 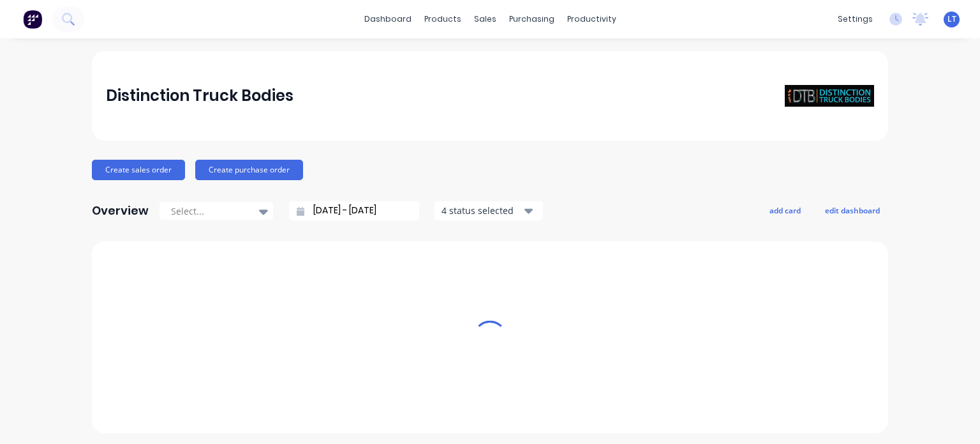 I want to click on button: 4 status selected, so click(x=489, y=211).